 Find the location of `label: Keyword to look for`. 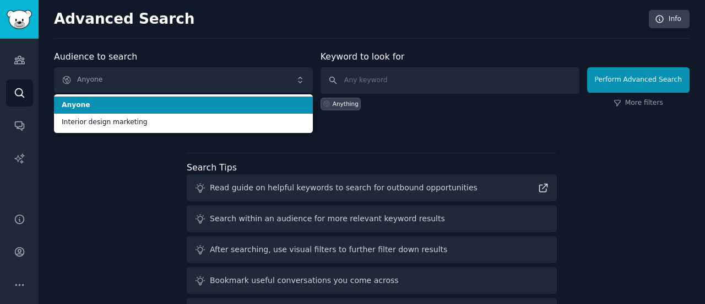

label: Keyword to look for is located at coordinates (363, 56).